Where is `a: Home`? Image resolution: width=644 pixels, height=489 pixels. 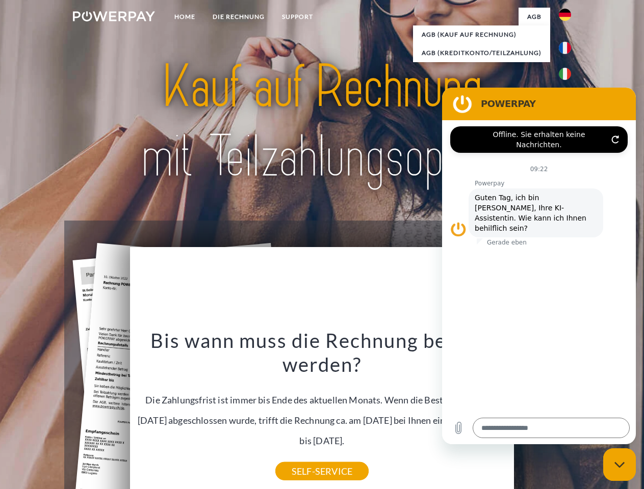
a: Home is located at coordinates (184, 17).